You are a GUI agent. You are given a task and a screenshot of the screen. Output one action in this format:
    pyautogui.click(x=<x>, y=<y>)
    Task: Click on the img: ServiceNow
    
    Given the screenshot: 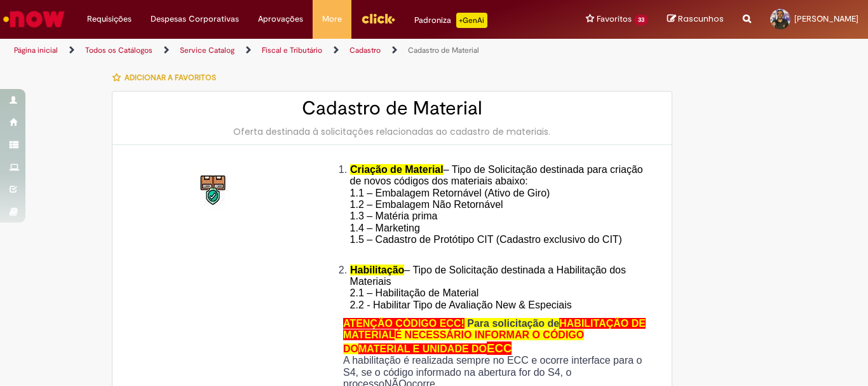 What is the action you would take?
    pyautogui.click(x=33, y=19)
    